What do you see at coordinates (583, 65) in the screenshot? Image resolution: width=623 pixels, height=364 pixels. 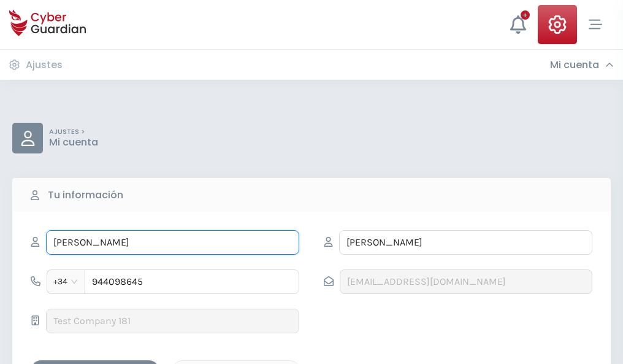 I see `div: Mi cuenta` at bounding box center [583, 65].